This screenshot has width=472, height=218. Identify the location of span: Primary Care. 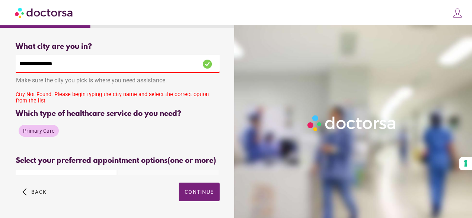
(39, 131).